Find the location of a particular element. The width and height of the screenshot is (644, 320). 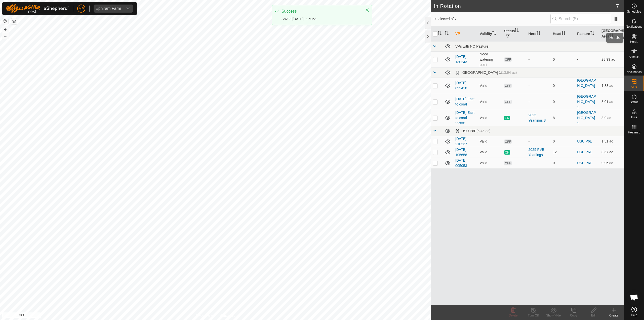

th: Status is located at coordinates (514, 34).